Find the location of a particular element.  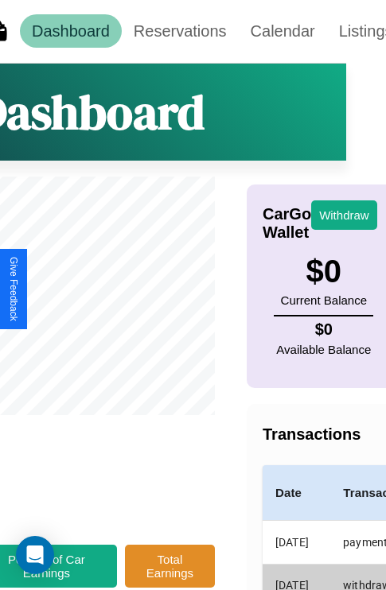

h4: $ 0 is located at coordinates (323, 329).